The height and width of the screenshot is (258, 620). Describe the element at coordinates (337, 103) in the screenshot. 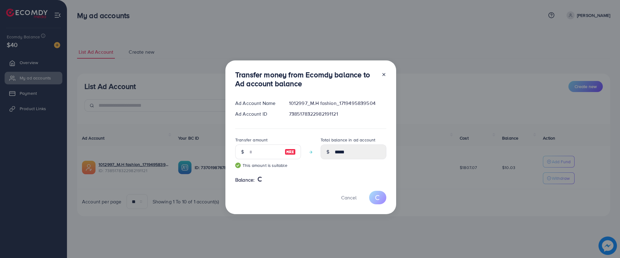

I see `div: 1012997_M.H fashion_1719495839504` at that location.